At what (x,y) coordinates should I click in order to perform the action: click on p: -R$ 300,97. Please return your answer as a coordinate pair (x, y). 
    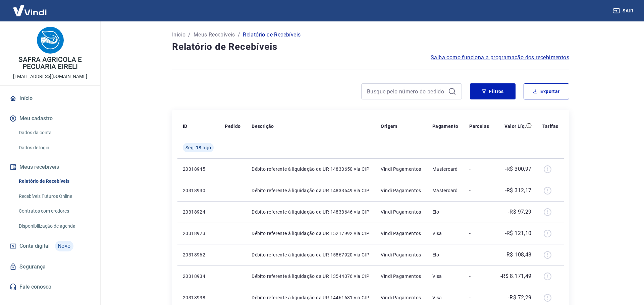
    Looking at the image, I should click on (518, 169).